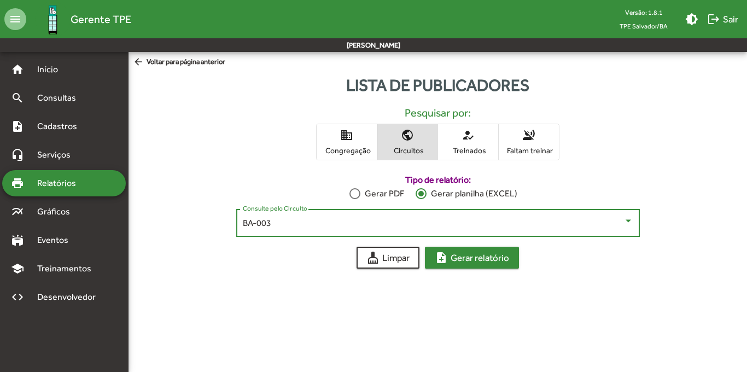 This screenshot has width=747, height=372. Describe the element at coordinates (60, 98) in the screenshot. I see `span: Consultas` at that location.